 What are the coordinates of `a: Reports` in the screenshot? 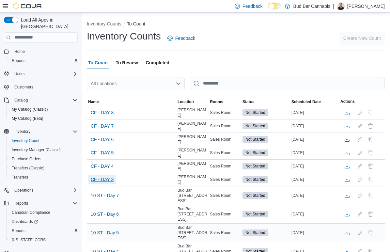 It's located at (19, 61).